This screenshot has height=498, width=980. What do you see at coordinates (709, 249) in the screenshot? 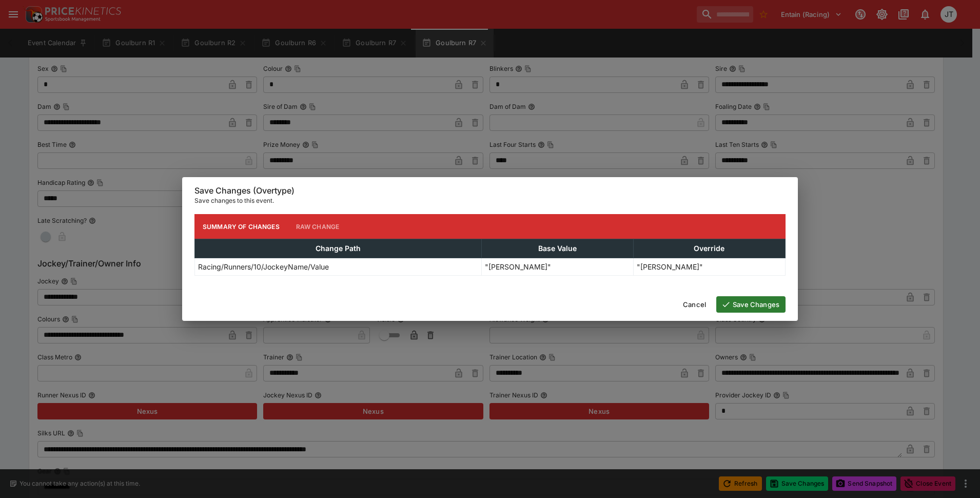
I see `th: Override` at bounding box center [709, 249].